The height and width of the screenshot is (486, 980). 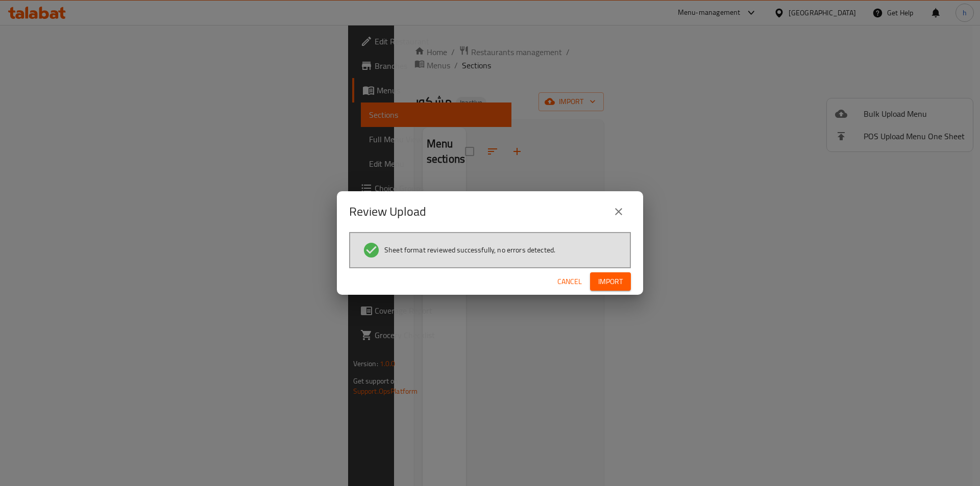 I want to click on span: Cancel, so click(x=569, y=282).